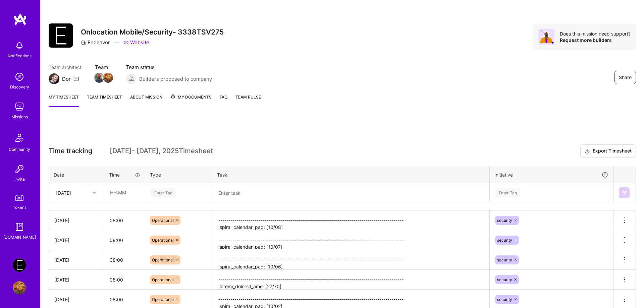 The height and width of the screenshot is (308, 644). What do you see at coordinates (19, 179) in the screenshot?
I see `div: Invite` at bounding box center [19, 179].